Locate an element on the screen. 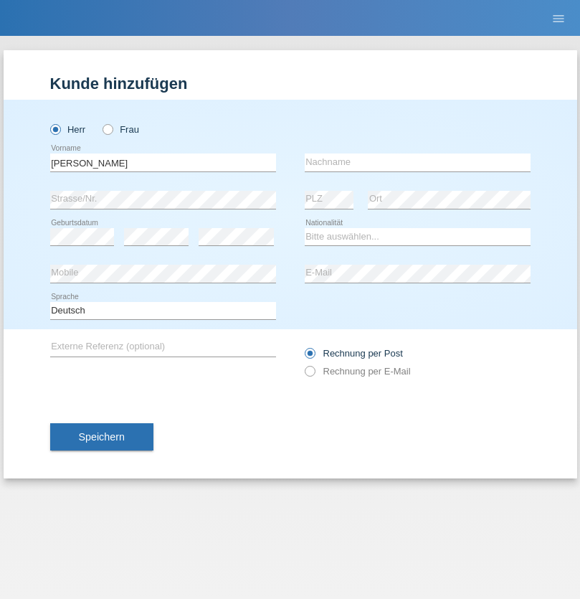  input: Rechnung per E-Mail is located at coordinates (309, 374).